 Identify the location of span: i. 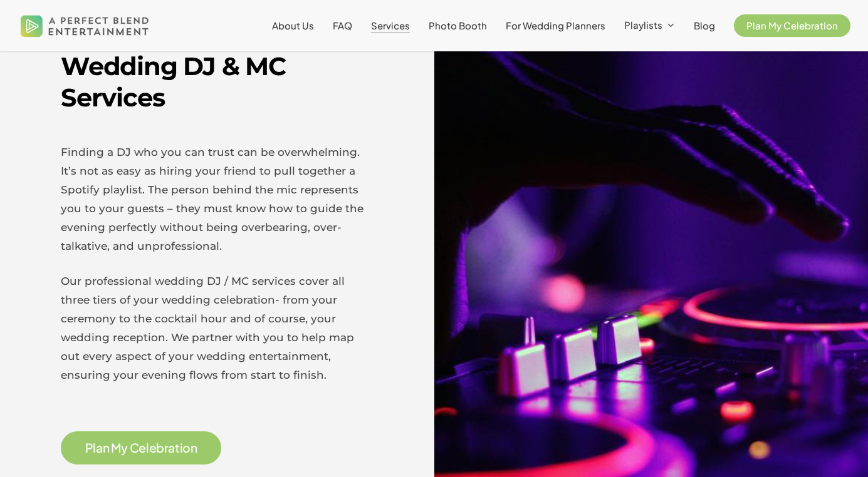
(181, 448).